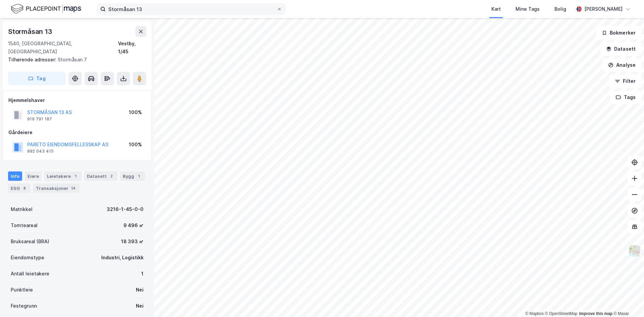 Image resolution: width=644 pixels, height=317 pixels. What do you see at coordinates (15, 176) in the screenshot?
I see `div: Info` at bounding box center [15, 176].